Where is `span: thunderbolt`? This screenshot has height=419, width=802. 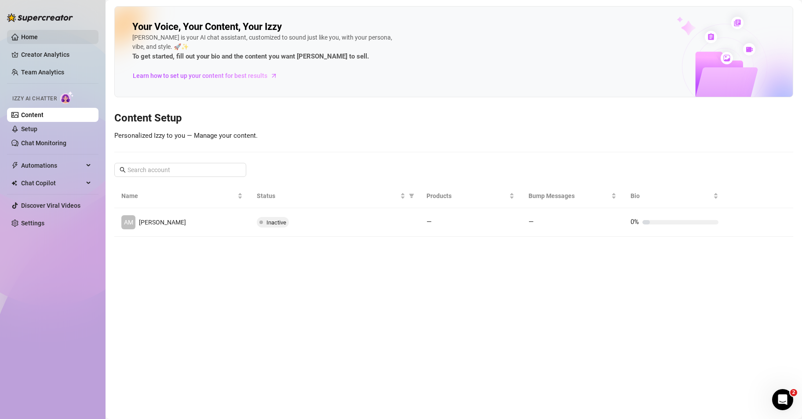
span: thunderbolt is located at coordinates (15, 165).